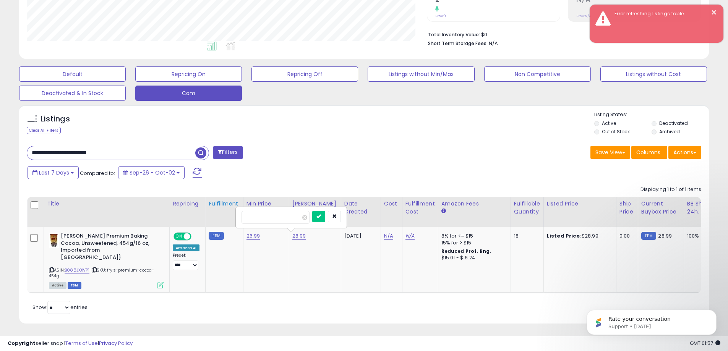 This screenshot has width=728, height=351. Describe the element at coordinates (654, 74) in the screenshot. I see `button: Listings without Cost` at that location.